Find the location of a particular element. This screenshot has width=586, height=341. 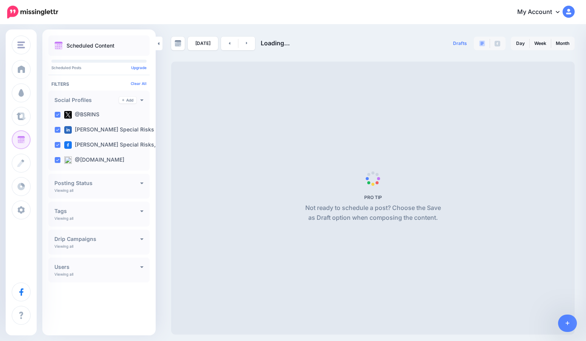

p: Not ready to schedule a post? Choose the Save as Draft option when composing the content. is located at coordinates (373, 213).